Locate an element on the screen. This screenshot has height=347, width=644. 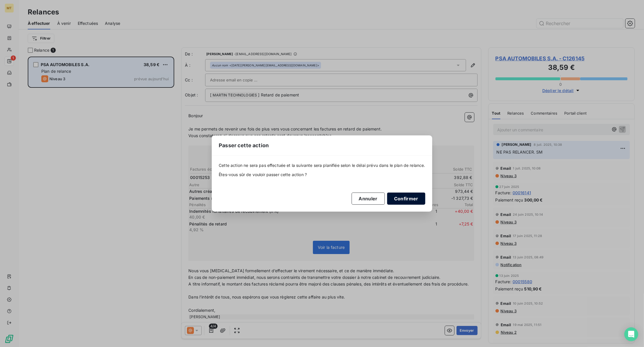
span: Cette action ne sera pas effectuée et la suivante sera planifiée selon le délai prévu dans le pla... is located at coordinates (322, 166).